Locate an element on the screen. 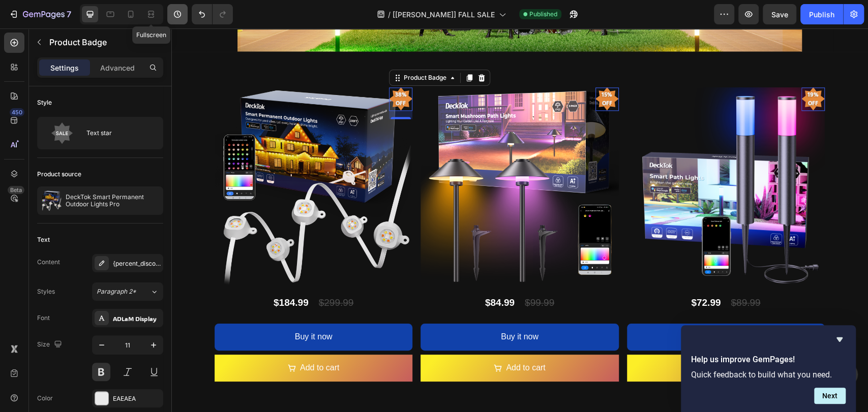 Image resolution: width=868 pixels, height=412 pixels. pre: 15% off is located at coordinates (436, 70).